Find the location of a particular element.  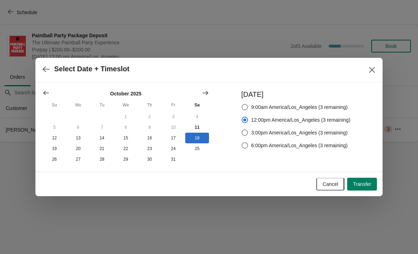

button: Sunday October 12 2025 is located at coordinates (54, 138).